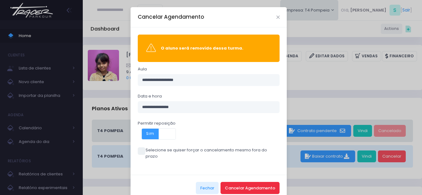  What do you see at coordinates (150, 134) in the screenshot?
I see `span: Sim` at bounding box center [150, 134].